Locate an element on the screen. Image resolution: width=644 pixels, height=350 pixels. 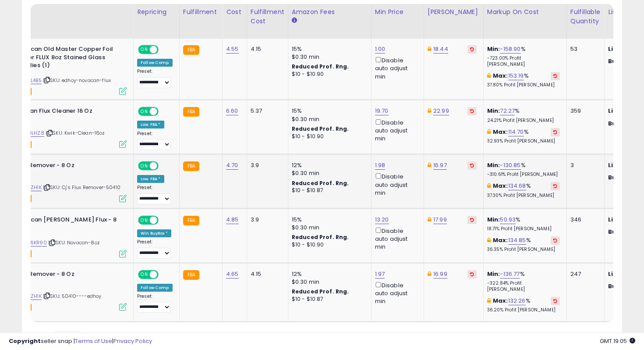
div: Amazon Fees is located at coordinates (329, 12).